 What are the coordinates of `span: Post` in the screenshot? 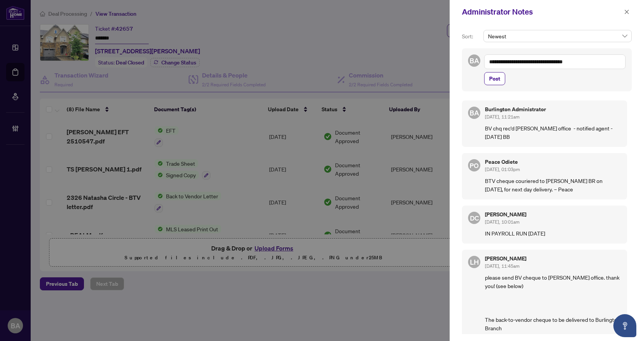 It's located at (495, 79).